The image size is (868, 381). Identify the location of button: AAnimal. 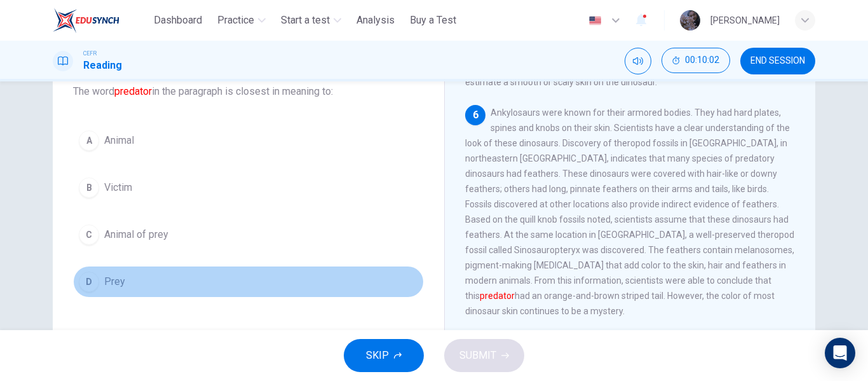
(249, 141).